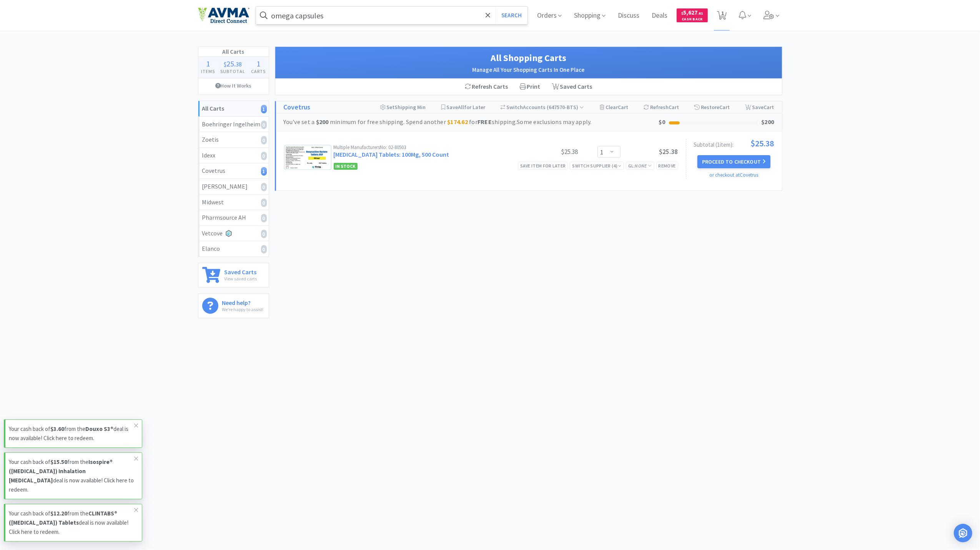  What do you see at coordinates (662, 122) in the screenshot?
I see `div: $0` at bounding box center [662, 122].